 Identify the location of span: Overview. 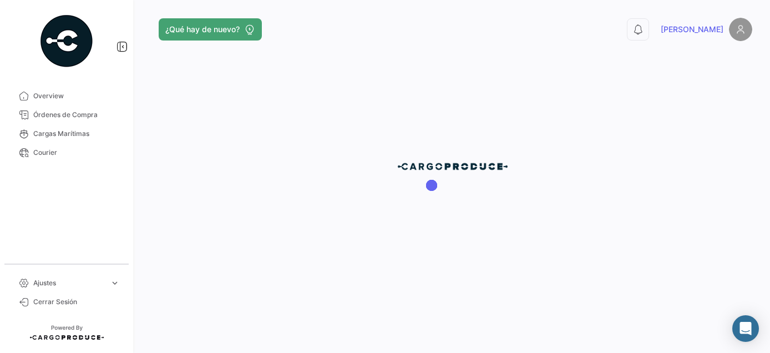
(77, 96).